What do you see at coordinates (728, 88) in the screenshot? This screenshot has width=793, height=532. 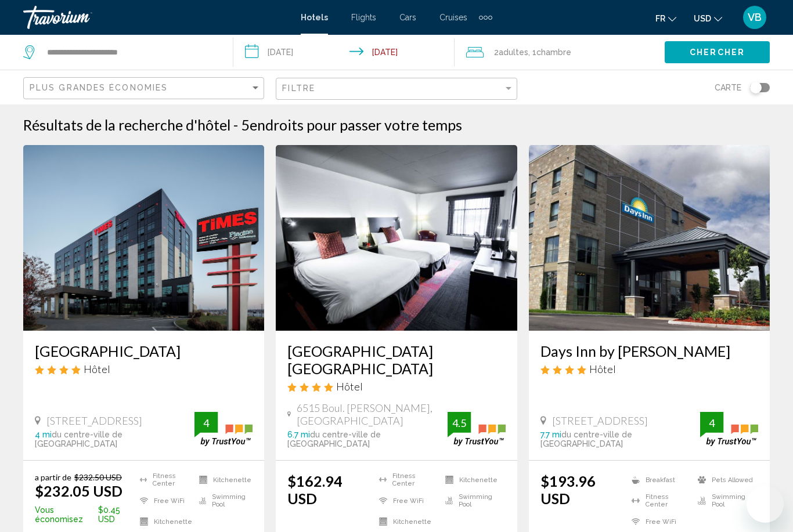 I see `span: Carte` at bounding box center [728, 88].